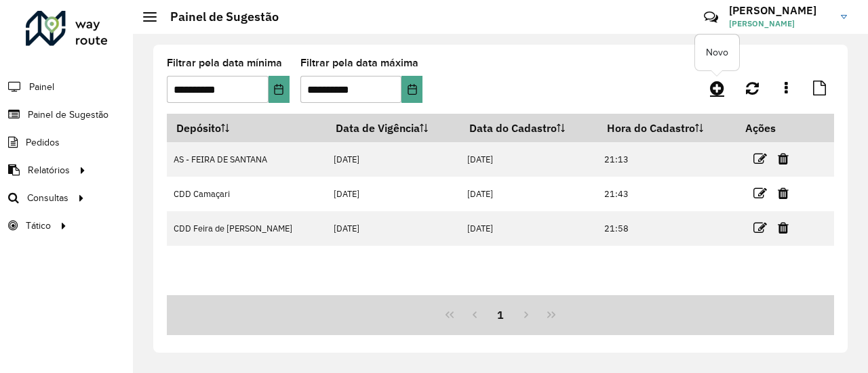  What do you see at coordinates (710, 17) in the screenshot?
I see `a: Contato Rápido` at bounding box center [710, 17].